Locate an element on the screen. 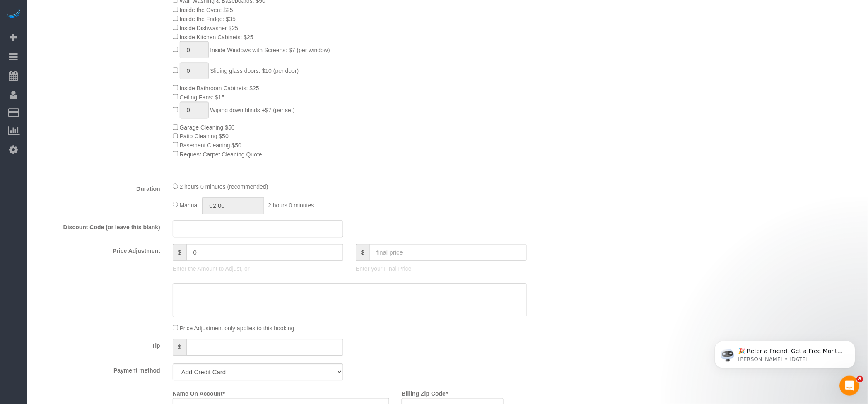  label: Discount Code (or leave this blank) is located at coordinates (98, 226).